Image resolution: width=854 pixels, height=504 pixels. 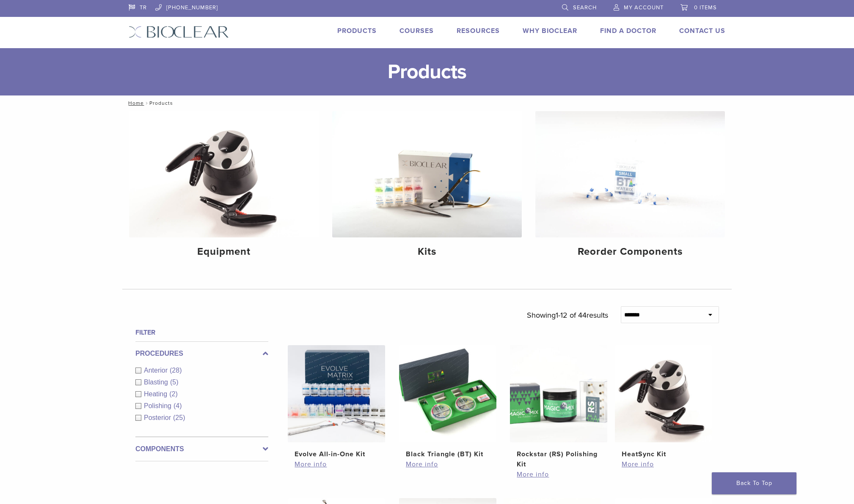 What do you see at coordinates (630, 252) in the screenshot?
I see `h4: Reorder Components` at bounding box center [630, 252].